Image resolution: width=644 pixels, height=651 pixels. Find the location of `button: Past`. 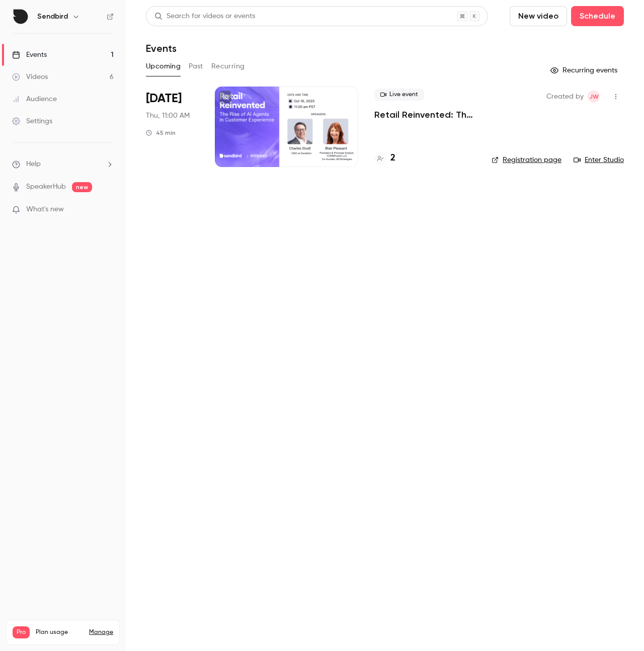

button: Past is located at coordinates (196, 67).